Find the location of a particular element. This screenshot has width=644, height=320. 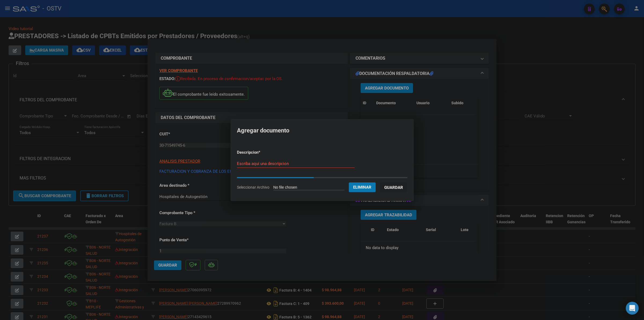

button: Eliminar is located at coordinates (362, 187).